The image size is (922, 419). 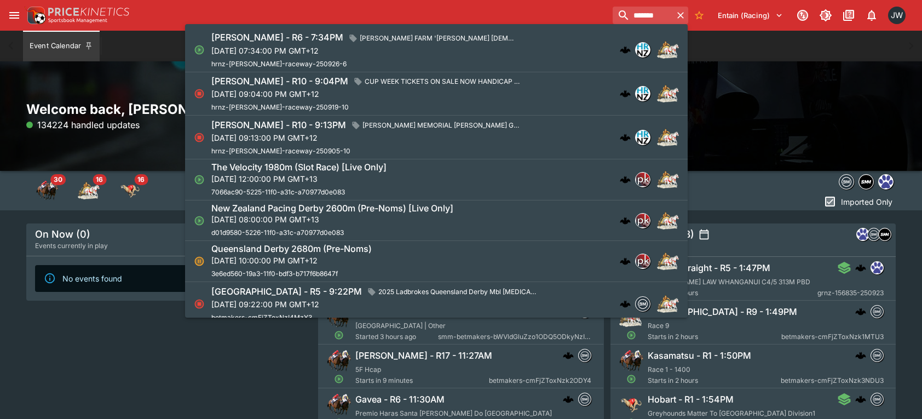 I want to click on div: Event type filters, so click(x=866, y=182).